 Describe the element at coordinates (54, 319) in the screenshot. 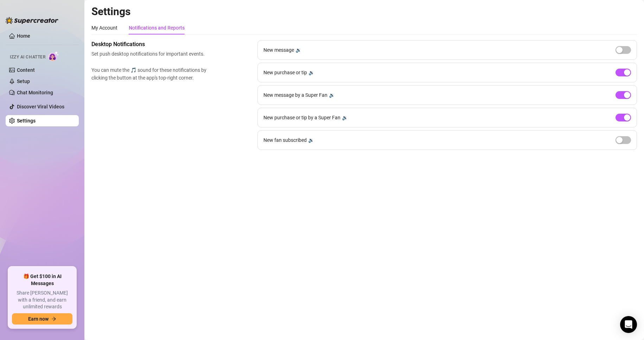

I see `span: arrow-right` at that location.